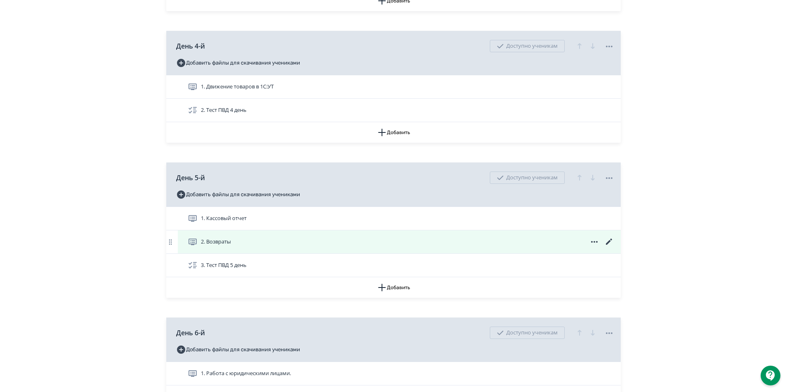 The height and width of the screenshot is (392, 787). I want to click on span: День 4-й, so click(191, 46).